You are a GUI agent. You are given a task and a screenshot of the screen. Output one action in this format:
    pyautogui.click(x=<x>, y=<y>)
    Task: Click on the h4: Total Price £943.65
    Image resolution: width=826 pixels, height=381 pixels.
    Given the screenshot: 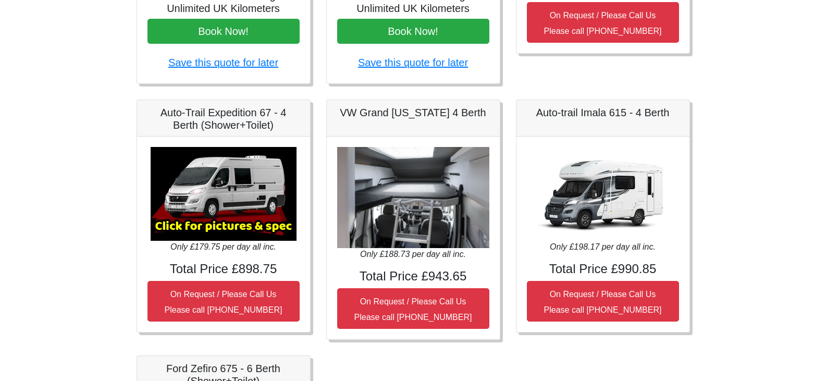 What is the action you would take?
    pyautogui.click(x=413, y=276)
    